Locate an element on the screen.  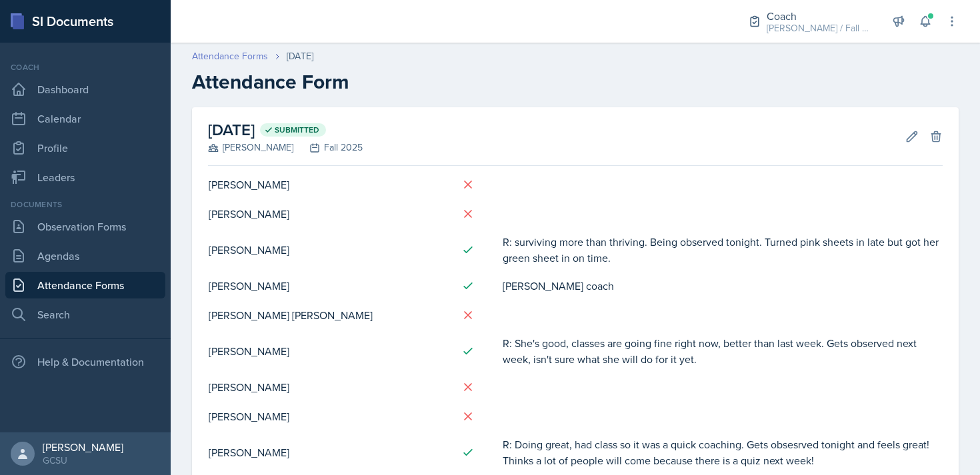
td: R: She's good, classes are going fine right now, better than last week. Gets observed next week, ... is located at coordinates (722, 351).